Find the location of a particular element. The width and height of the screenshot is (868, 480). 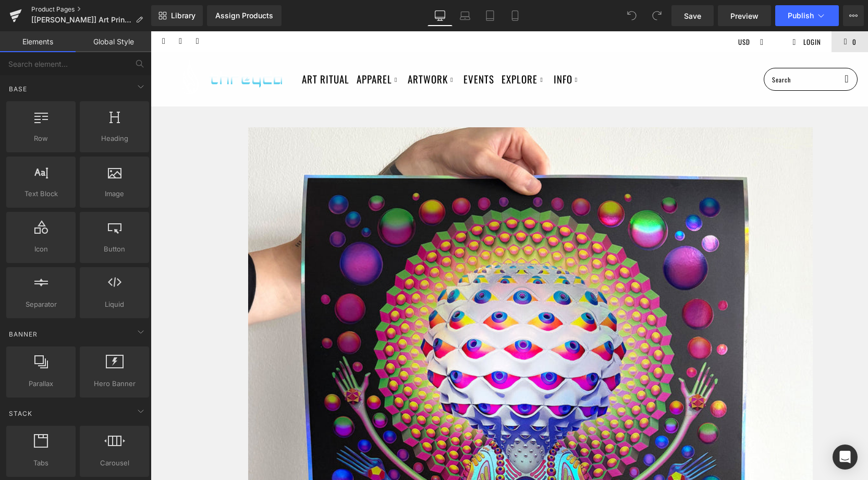

div: Assign Products is located at coordinates (244, 16).